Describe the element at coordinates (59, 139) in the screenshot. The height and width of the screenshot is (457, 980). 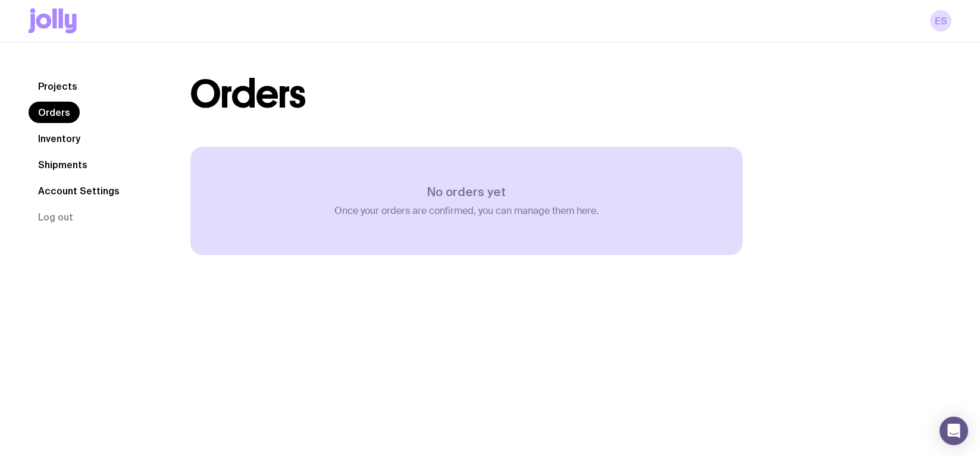
I see `a: Inventory` at that location.